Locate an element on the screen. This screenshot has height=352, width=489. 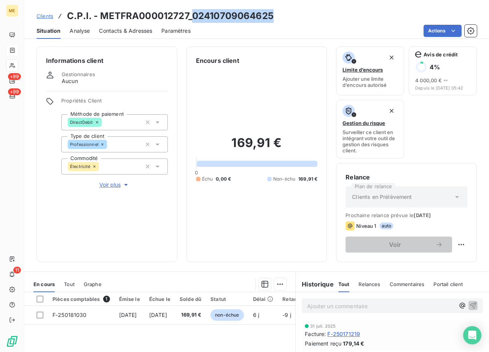
span: 11 is located at coordinates (17, 270).